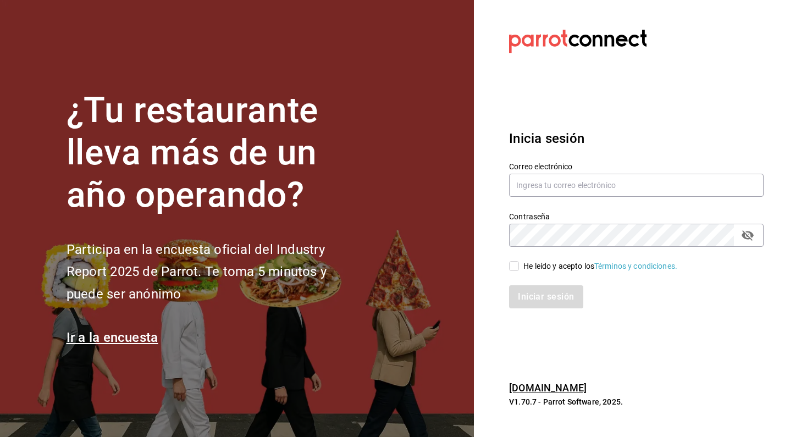  Describe the element at coordinates (636, 139) in the screenshot. I see `h3: Inicia sesión` at that location.